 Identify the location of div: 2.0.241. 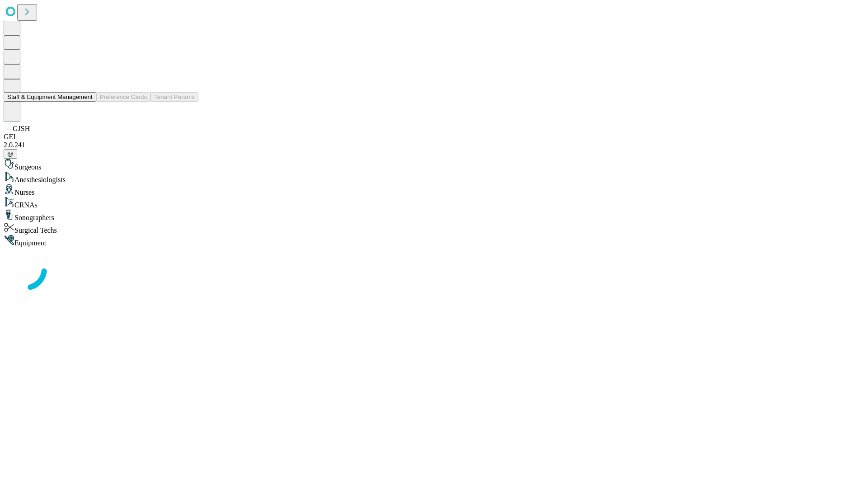
(434, 145).